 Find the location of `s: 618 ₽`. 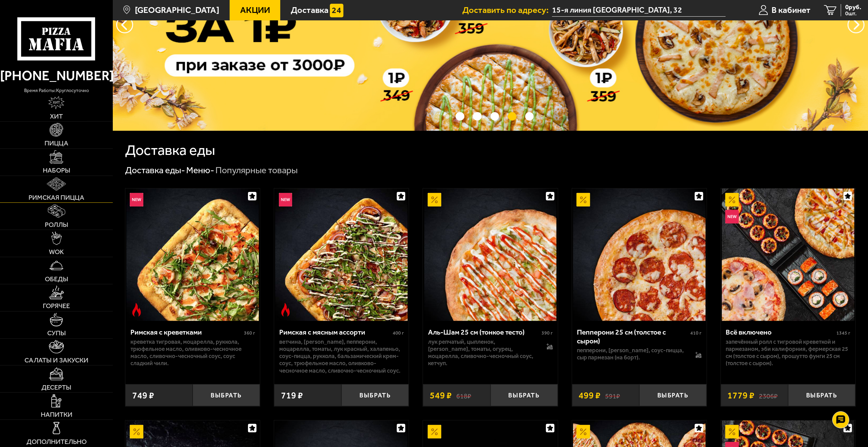

s: 618 ₽ is located at coordinates (464, 395).